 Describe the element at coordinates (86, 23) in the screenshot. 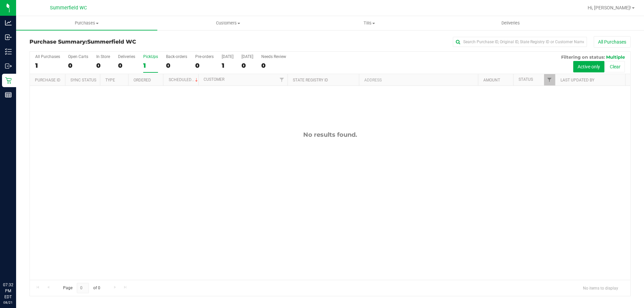

I see `a: Purchases` at that location.